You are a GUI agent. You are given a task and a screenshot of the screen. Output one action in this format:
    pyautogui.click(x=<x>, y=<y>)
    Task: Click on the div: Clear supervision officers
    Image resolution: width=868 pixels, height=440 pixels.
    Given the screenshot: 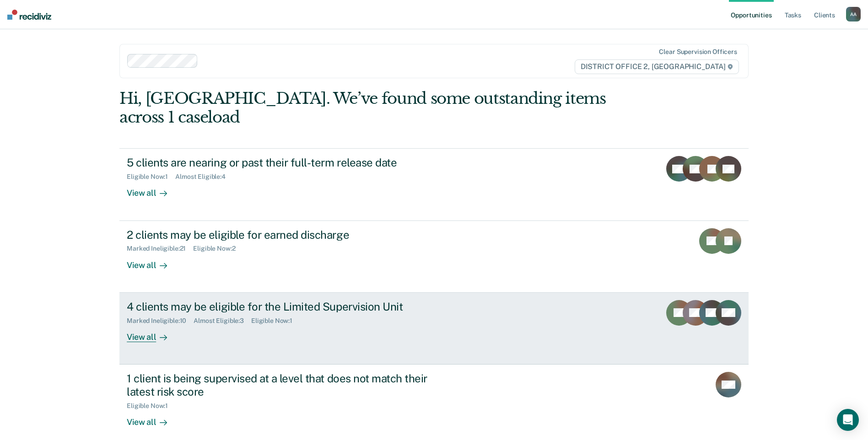 What is the action you would take?
    pyautogui.click(x=698, y=52)
    